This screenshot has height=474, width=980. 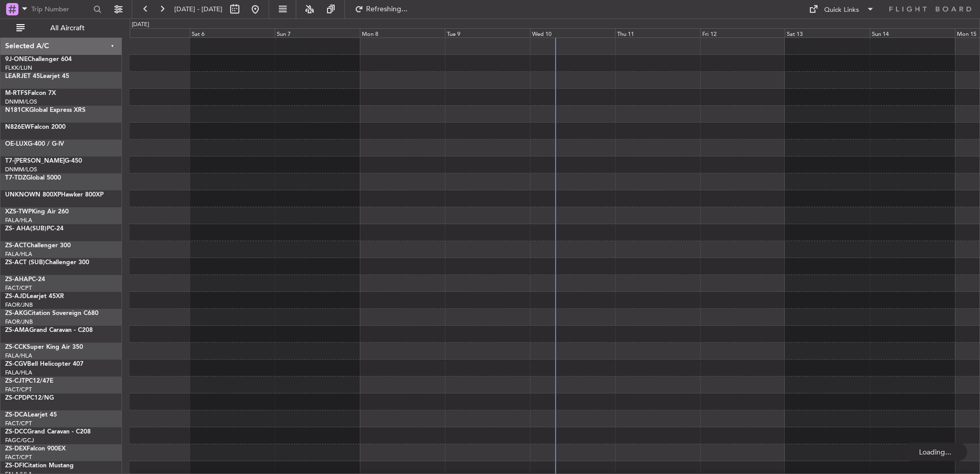 I want to click on a: M-RTFSFalcon 7X, so click(x=31, y=93).